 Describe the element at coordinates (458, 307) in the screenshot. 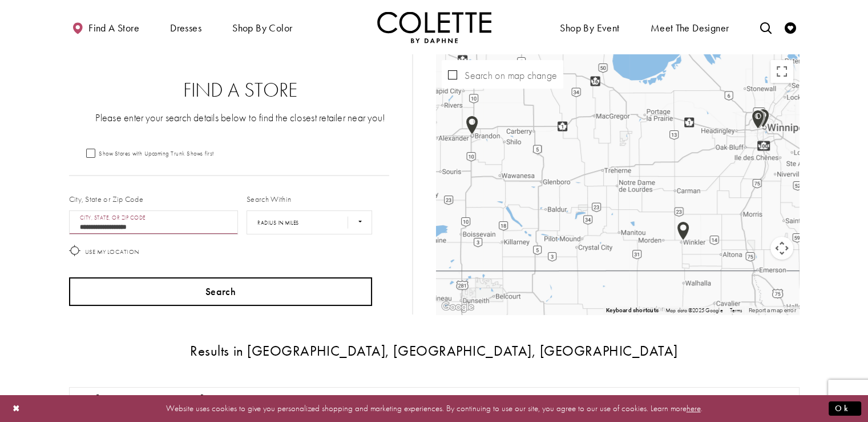

I see `a: Open this area in Google Maps (opens a new window)` at that location.